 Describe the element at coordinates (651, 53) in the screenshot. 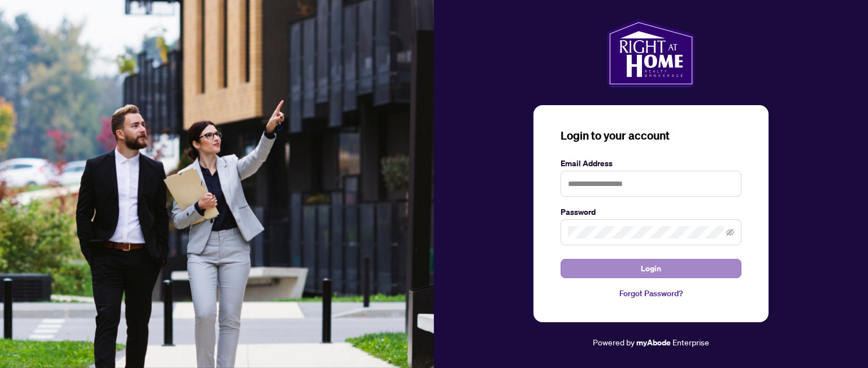

I see `img: ma-logo` at that location.